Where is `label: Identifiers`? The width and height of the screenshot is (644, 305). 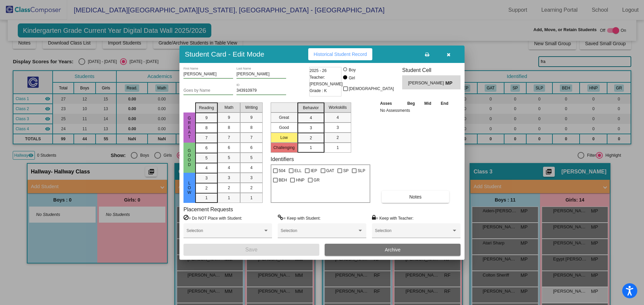 label: Identifiers is located at coordinates (282, 159).